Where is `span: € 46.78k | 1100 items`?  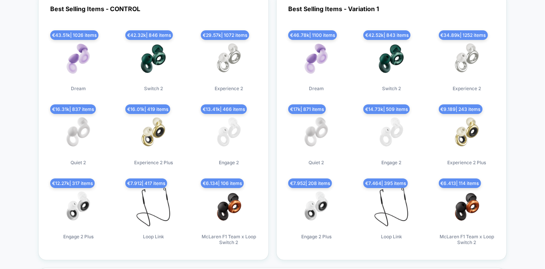 span: € 46.78k | 1100 items is located at coordinates (312, 35).